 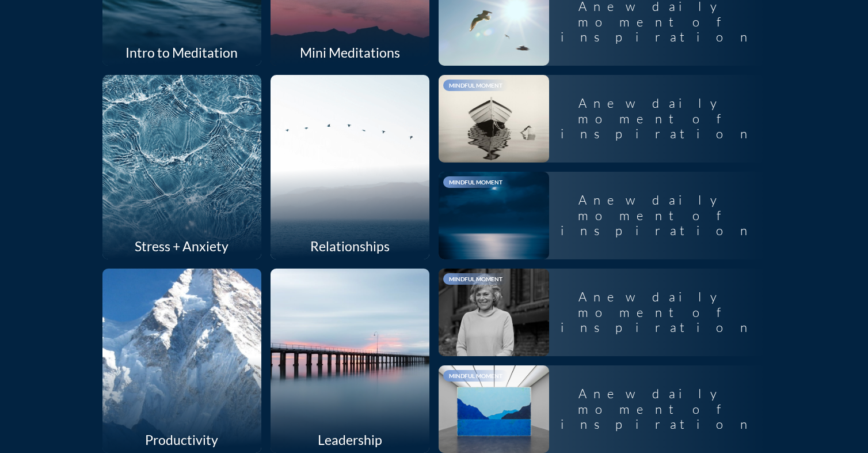 I want to click on div: Intro to Meditation, so click(x=182, y=53).